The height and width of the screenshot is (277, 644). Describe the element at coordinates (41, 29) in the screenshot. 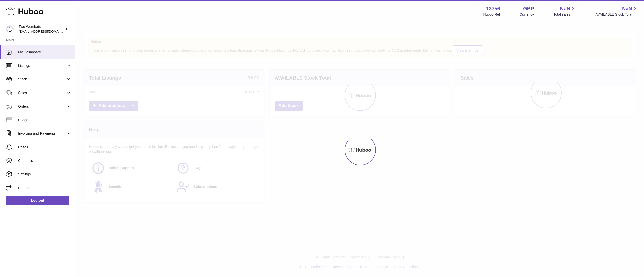

I see `div: Two Wombats` at that location.